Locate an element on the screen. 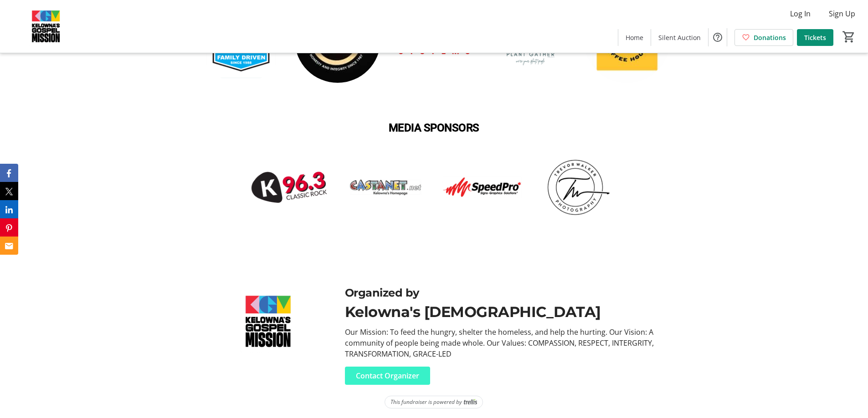 This screenshot has height=418, width=868. button: Help is located at coordinates (717, 37).